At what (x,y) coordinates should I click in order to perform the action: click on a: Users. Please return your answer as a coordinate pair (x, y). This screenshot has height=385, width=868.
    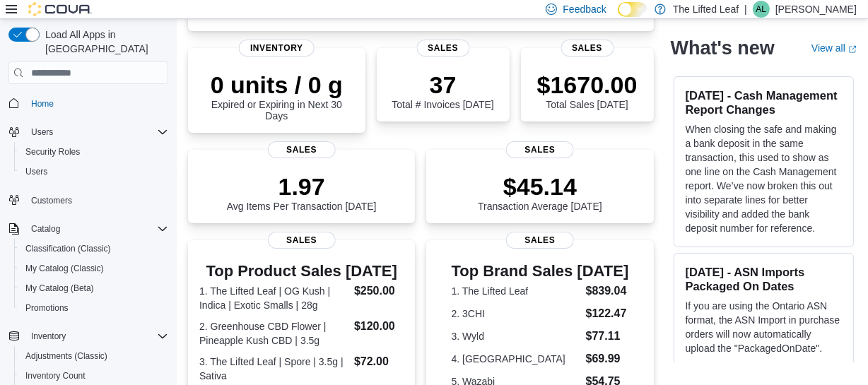
    Looking at the image, I should click on (36, 172).